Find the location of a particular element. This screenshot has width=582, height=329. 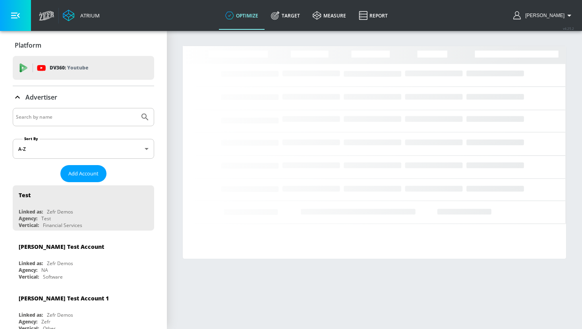

a: optimize is located at coordinates (242, 15).